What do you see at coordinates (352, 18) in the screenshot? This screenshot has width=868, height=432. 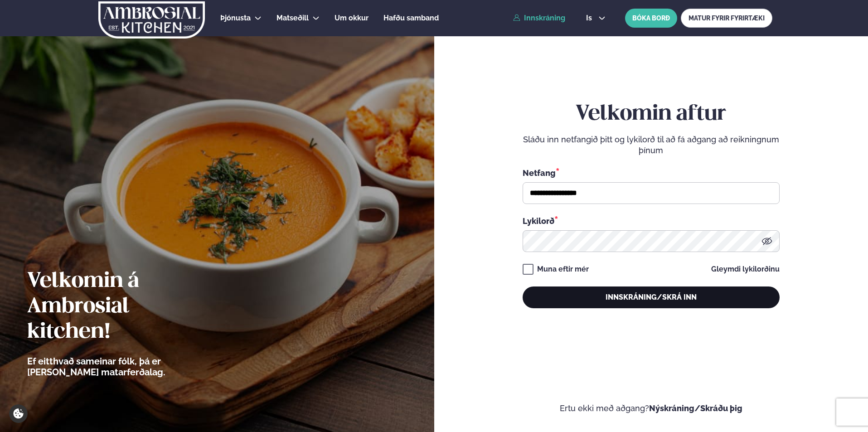 I see `a: Um okkur` at bounding box center [352, 18].